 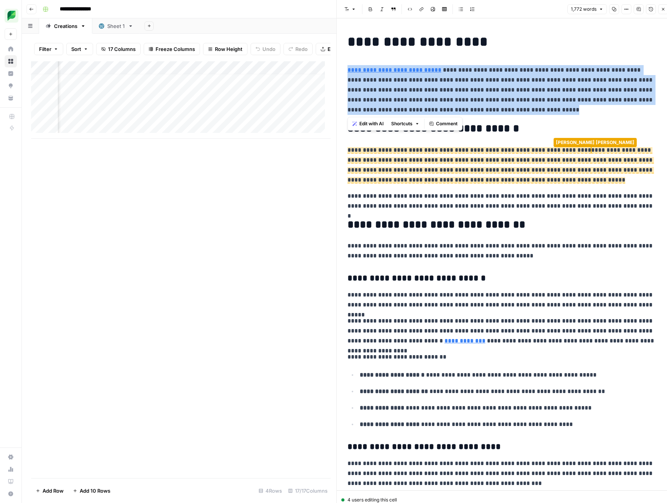 I want to click on button: Redo, so click(x=298, y=49).